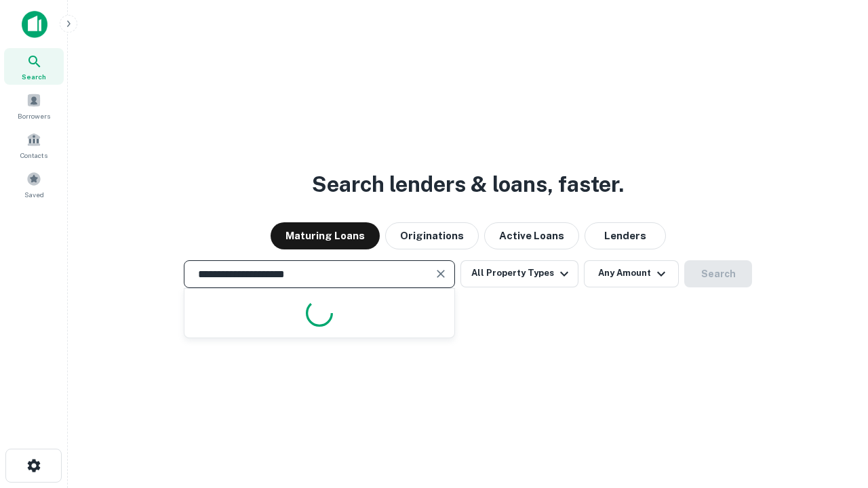 This screenshot has width=868, height=488. What do you see at coordinates (631, 273) in the screenshot?
I see `button: Any Amount` at bounding box center [631, 273].